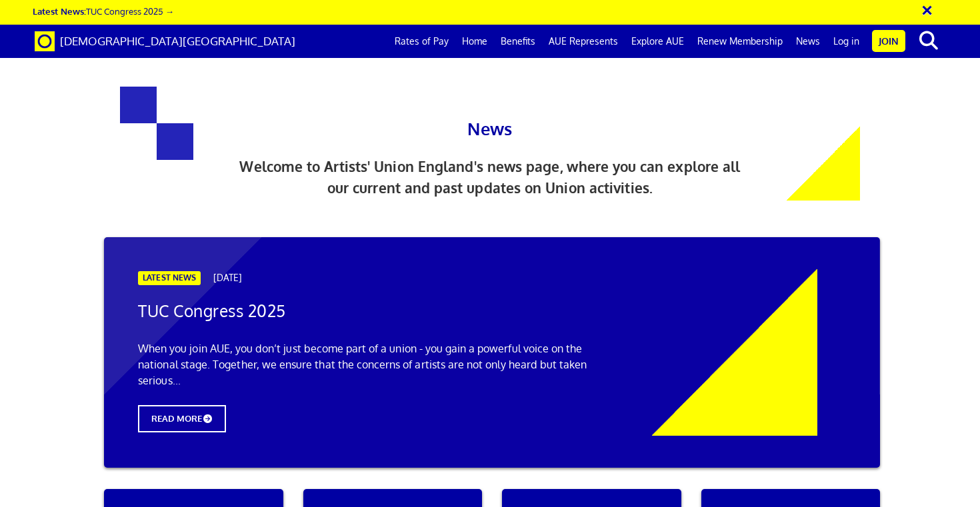 This screenshot has width=980, height=507. I want to click on a: News, so click(808, 41).